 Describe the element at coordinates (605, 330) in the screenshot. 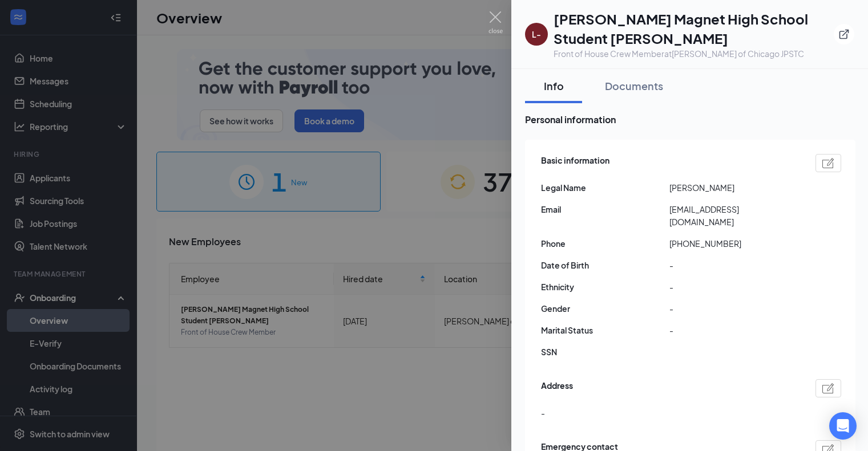

I see `span: Marital Status` at that location.